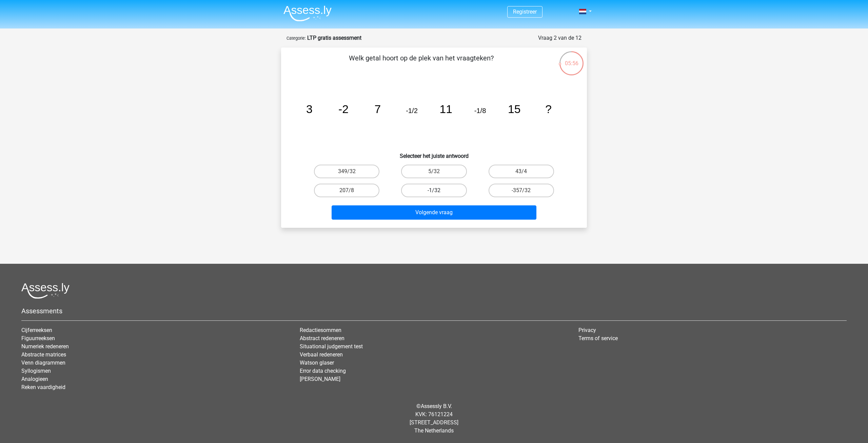 The height and width of the screenshot is (443, 868). I want to click on a: Terms of service, so click(598, 338).